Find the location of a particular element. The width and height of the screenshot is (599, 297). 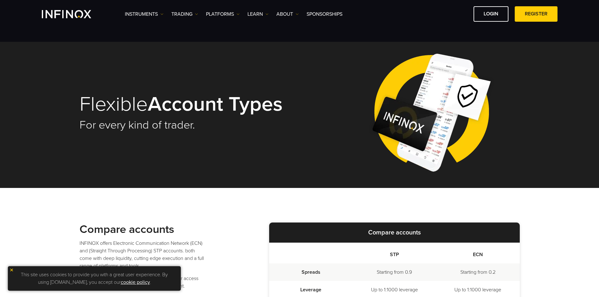

td: Starting from 0.2 is located at coordinates (478, 272).